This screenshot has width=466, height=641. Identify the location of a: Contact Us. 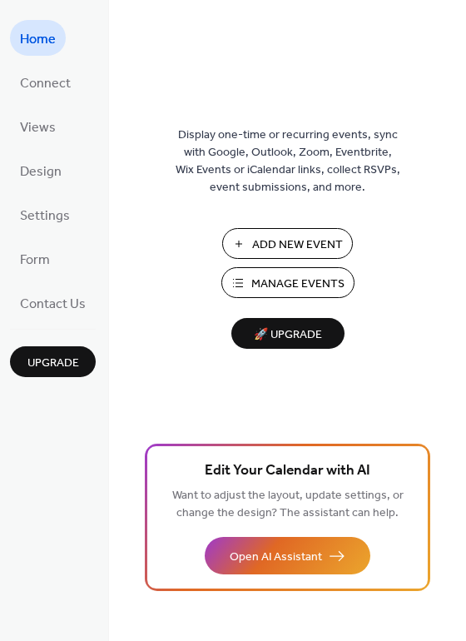
(52, 302).